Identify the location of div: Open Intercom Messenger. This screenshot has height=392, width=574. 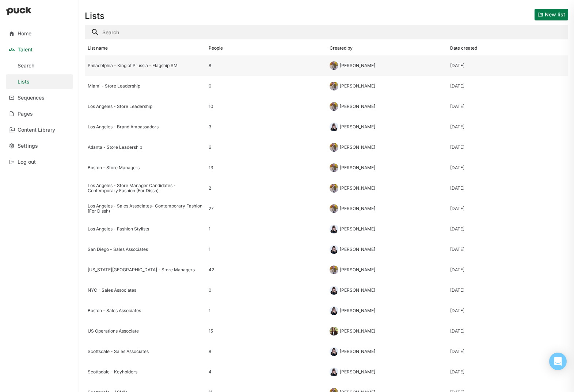
(558, 361).